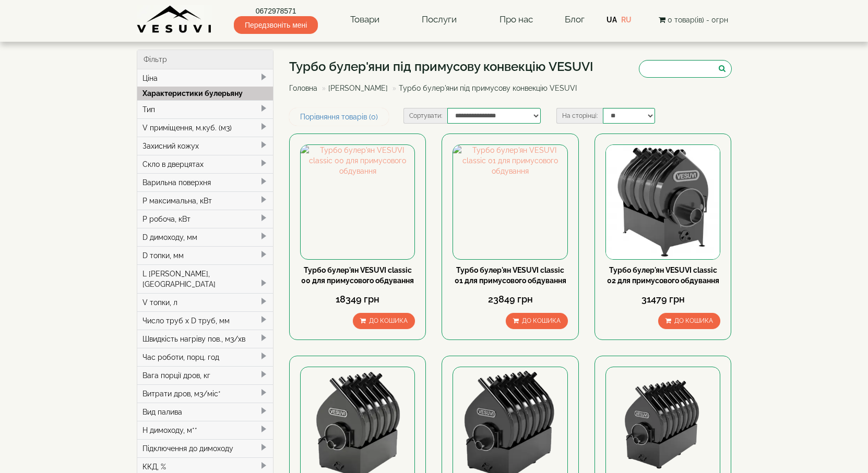  What do you see at coordinates (205, 302) in the screenshot?
I see `div: V топки, л` at bounding box center [205, 302].